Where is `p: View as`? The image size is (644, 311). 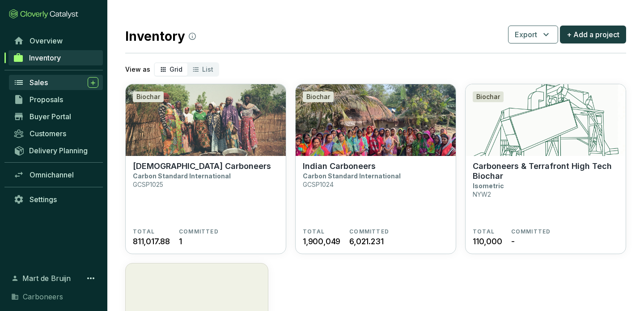 p: View as is located at coordinates (137, 70).